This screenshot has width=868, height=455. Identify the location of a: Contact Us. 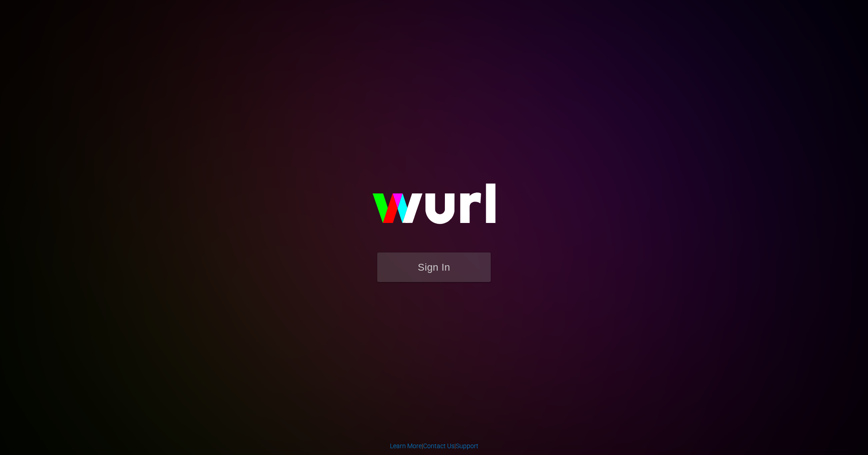
(438, 446).